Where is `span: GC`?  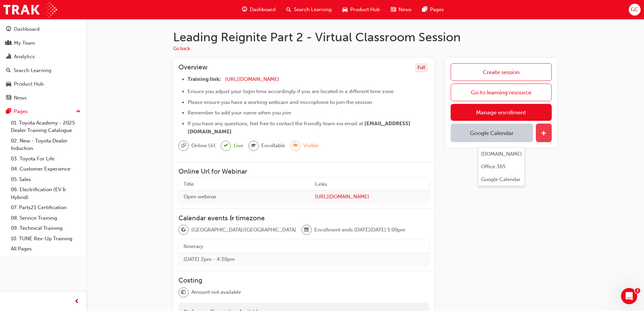 span: GC is located at coordinates (634, 10).